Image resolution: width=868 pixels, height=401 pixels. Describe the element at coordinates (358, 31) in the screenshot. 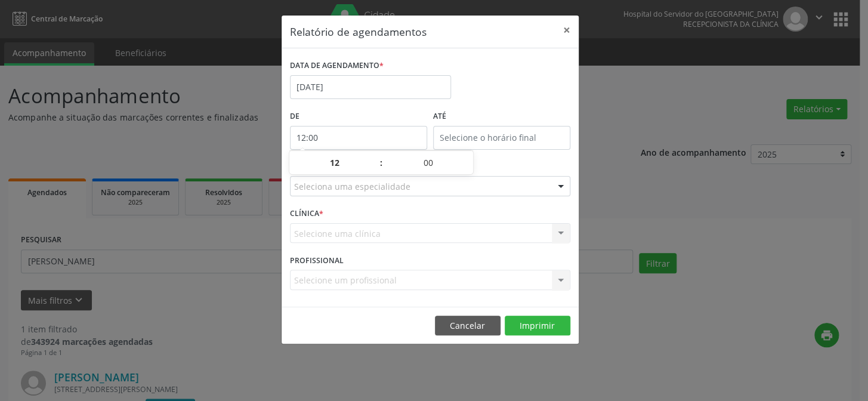

I see `h5: Relatório de agendamentos` at that location.